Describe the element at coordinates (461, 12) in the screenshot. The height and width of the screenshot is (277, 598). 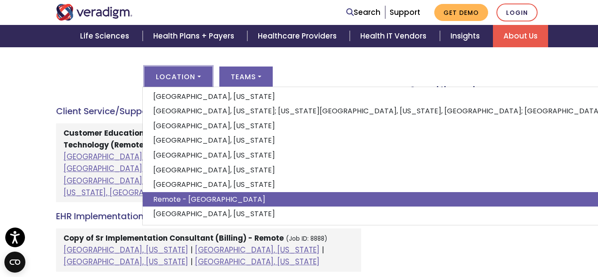
I see `a: Get Demo` at that location.